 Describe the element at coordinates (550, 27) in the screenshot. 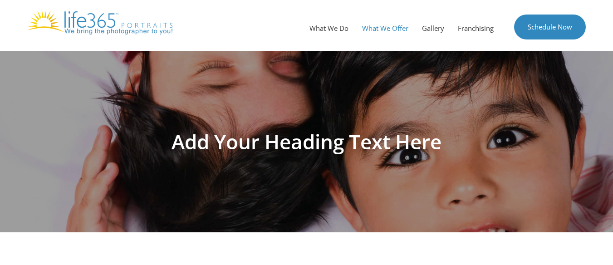

I see `a: Schedule Now` at that location.